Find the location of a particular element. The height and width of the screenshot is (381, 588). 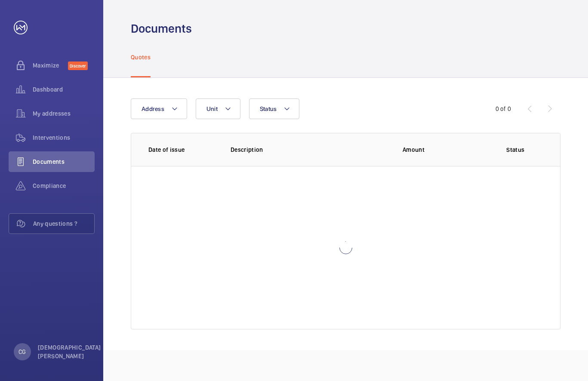

button: Status is located at coordinates (274, 109).